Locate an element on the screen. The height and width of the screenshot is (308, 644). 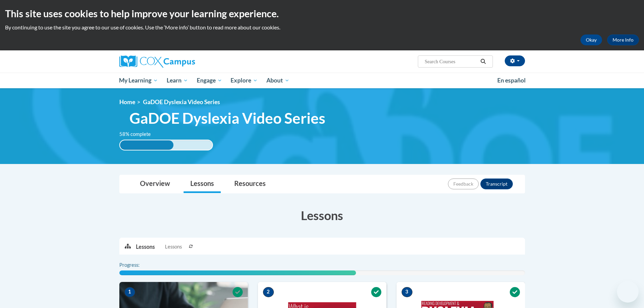
span: Lessons is located at coordinates (173, 247).